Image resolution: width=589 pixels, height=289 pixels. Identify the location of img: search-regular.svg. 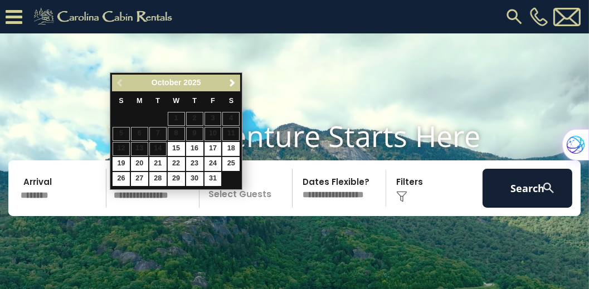
(515, 17).